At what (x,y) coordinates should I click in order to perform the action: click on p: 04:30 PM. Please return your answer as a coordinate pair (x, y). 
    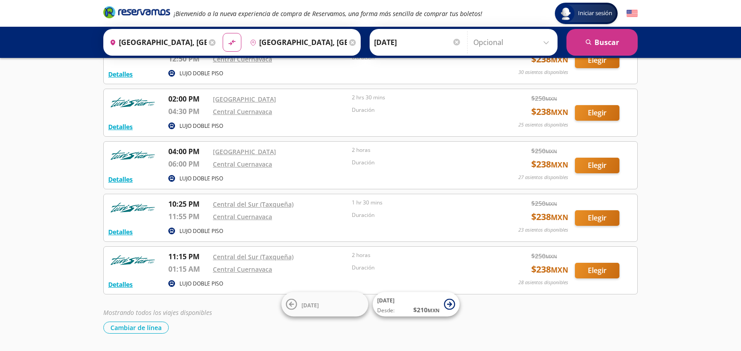
    Looking at the image, I should click on (188, 111).